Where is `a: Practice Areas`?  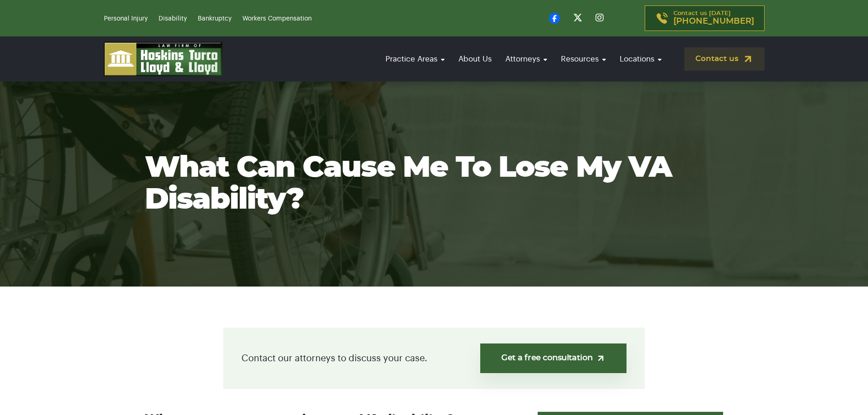
a: Practice Areas is located at coordinates (415, 59).